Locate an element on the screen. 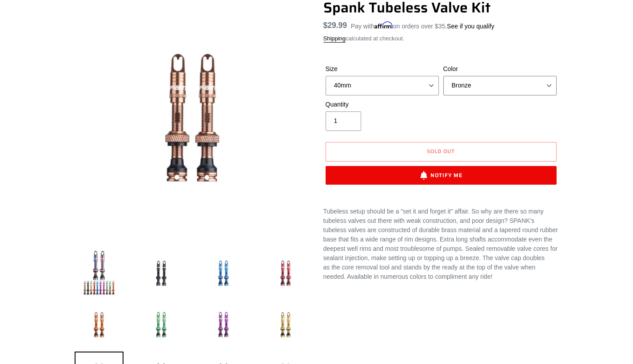  label: Color is located at coordinates (500, 69).